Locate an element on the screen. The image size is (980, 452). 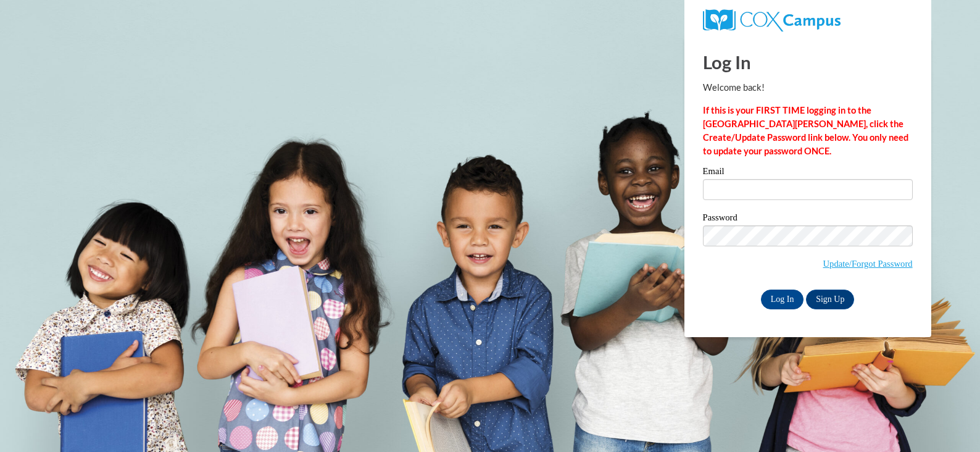
a: Sign Up is located at coordinates (830, 299).